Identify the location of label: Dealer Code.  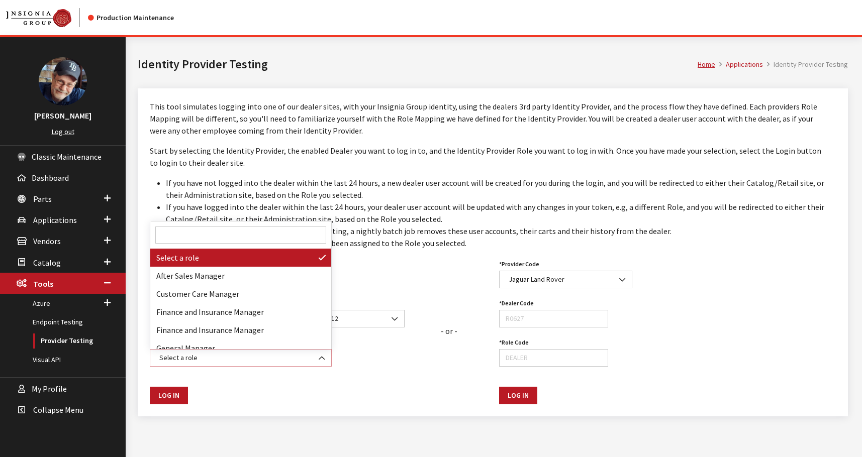
(516, 304).